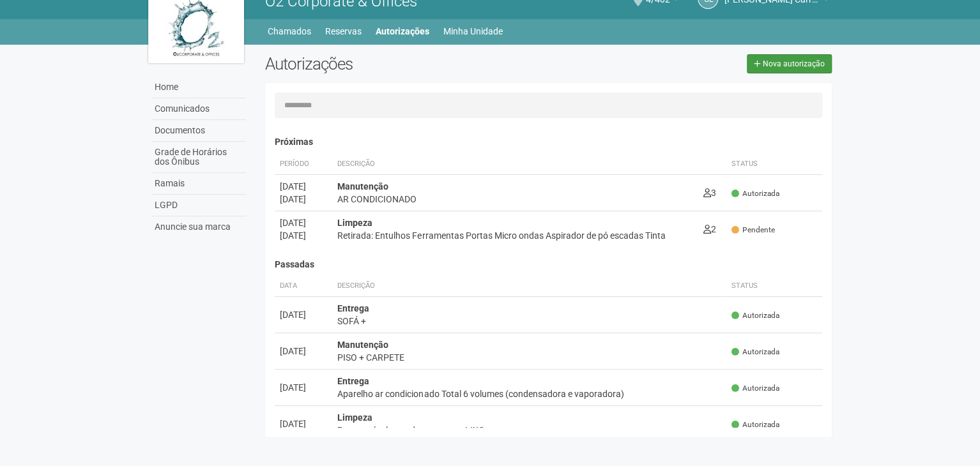 The width and height of the screenshot is (980, 466). I want to click on span: Nova autorização, so click(794, 64).